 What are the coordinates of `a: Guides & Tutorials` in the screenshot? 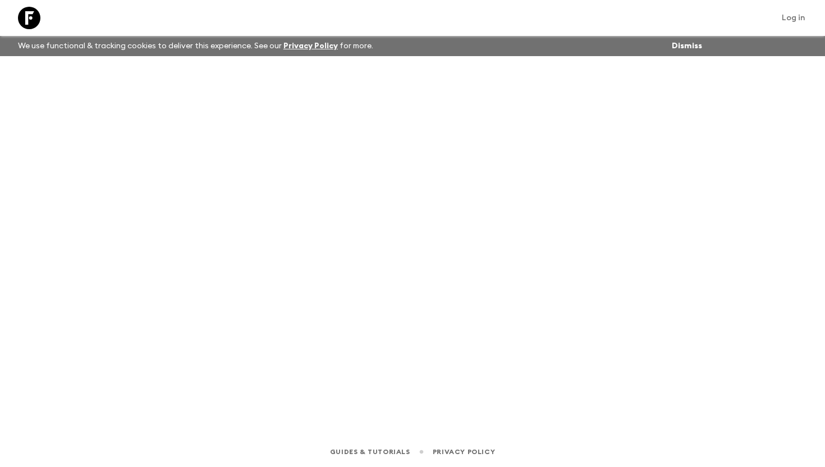 It's located at (370, 452).